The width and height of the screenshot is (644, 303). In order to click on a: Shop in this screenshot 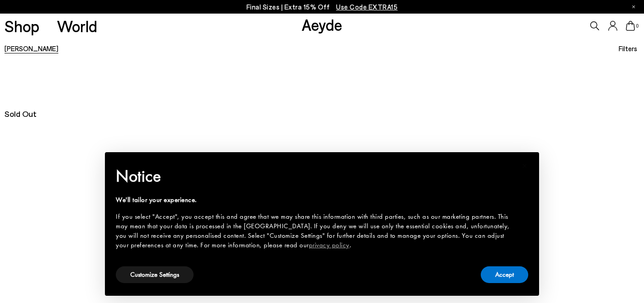, I will do `click(22, 26)`.